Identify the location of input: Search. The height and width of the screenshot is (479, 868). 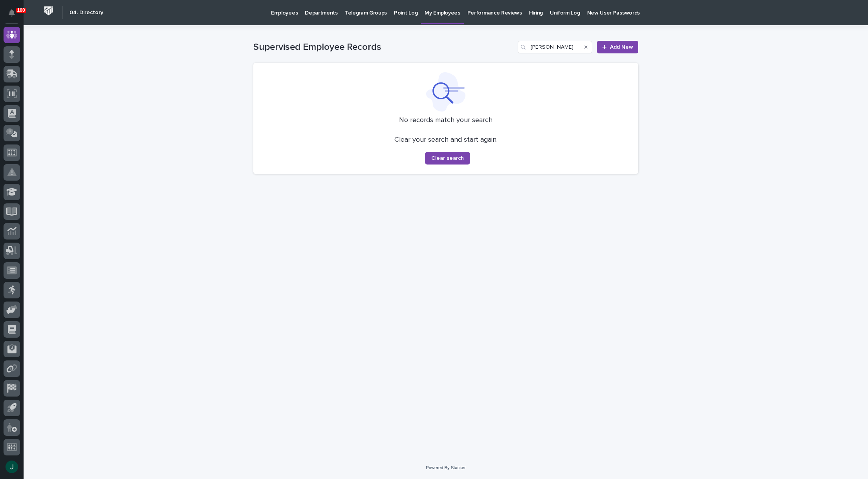
(555, 47).